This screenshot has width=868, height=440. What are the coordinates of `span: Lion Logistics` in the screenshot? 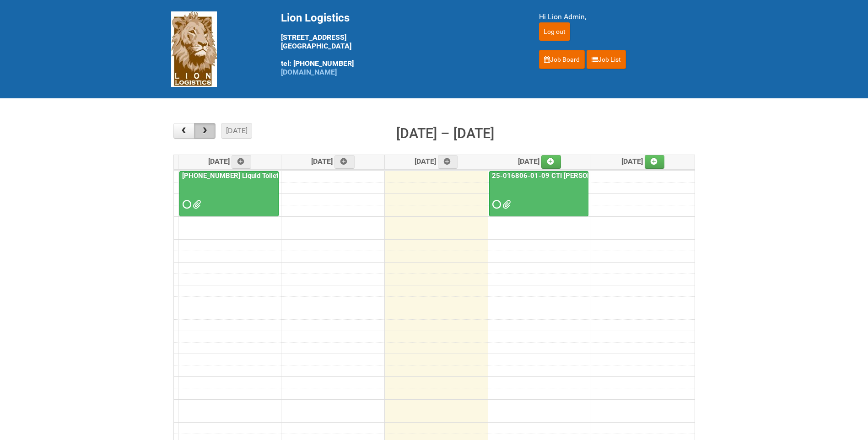 It's located at (315, 18).